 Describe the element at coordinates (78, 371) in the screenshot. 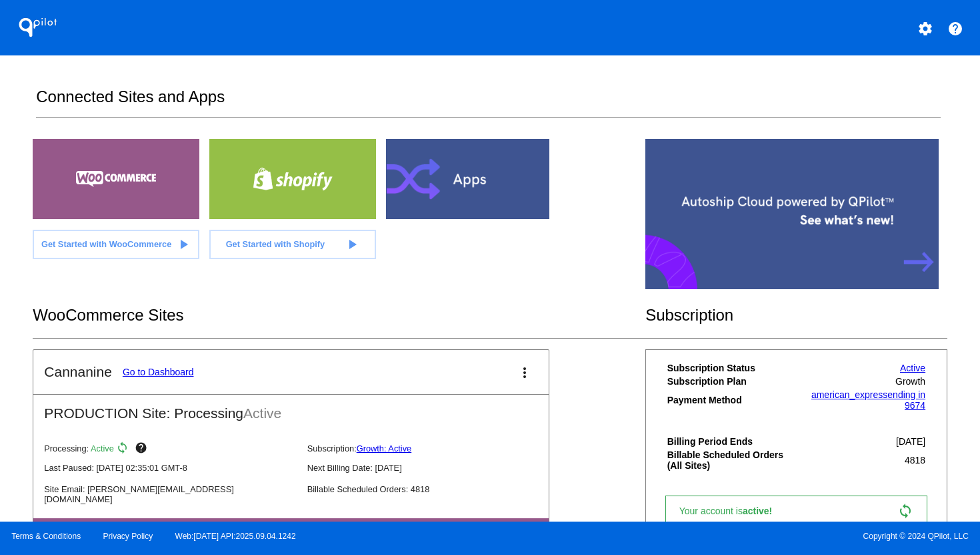

I see `h2: Cannanine` at that location.